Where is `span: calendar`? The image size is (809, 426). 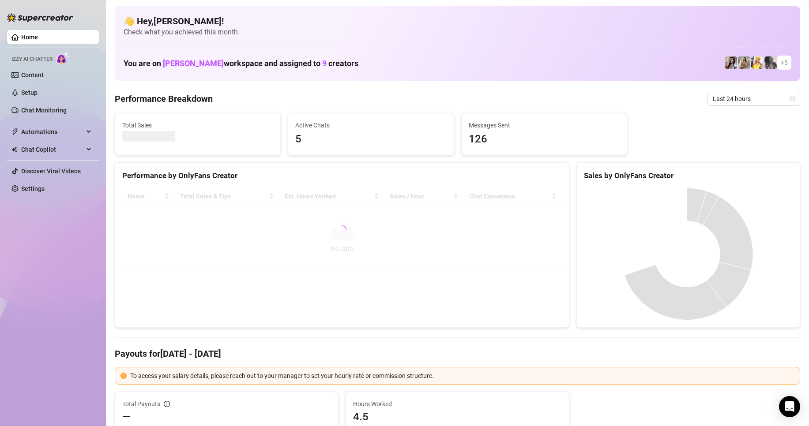 span: calendar is located at coordinates (792, 99).